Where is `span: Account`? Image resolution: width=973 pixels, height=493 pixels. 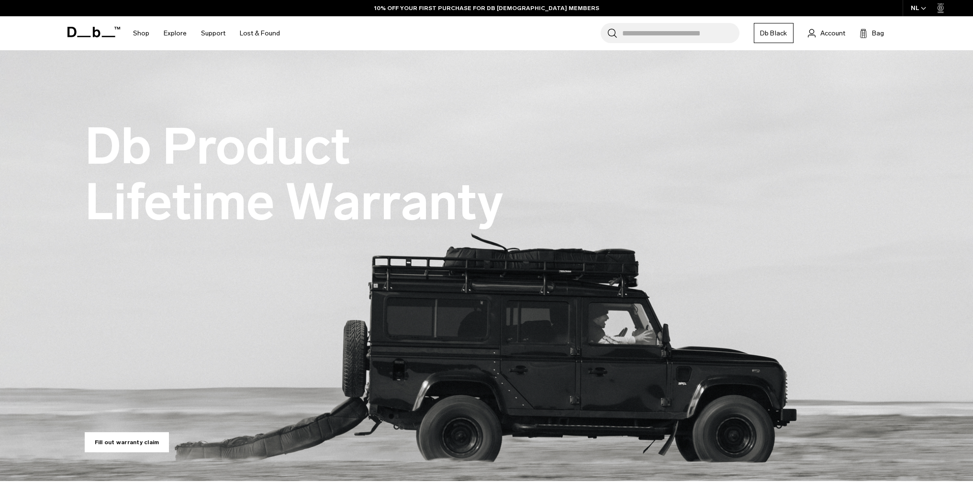
span: Account is located at coordinates (832, 33).